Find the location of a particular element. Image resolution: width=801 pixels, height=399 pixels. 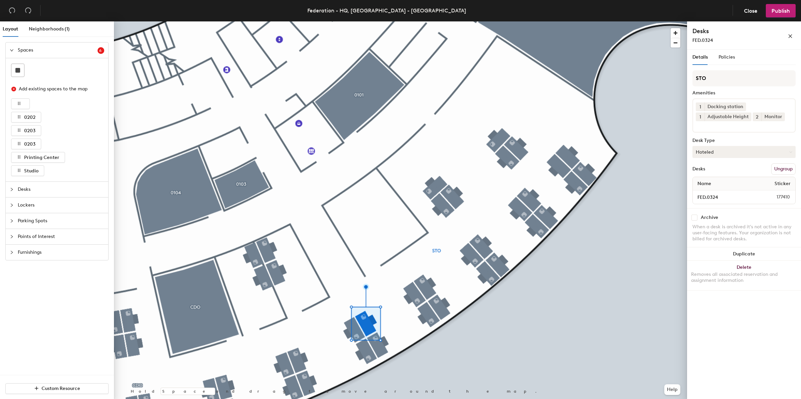

div: Amenities is located at coordinates (744, 93).